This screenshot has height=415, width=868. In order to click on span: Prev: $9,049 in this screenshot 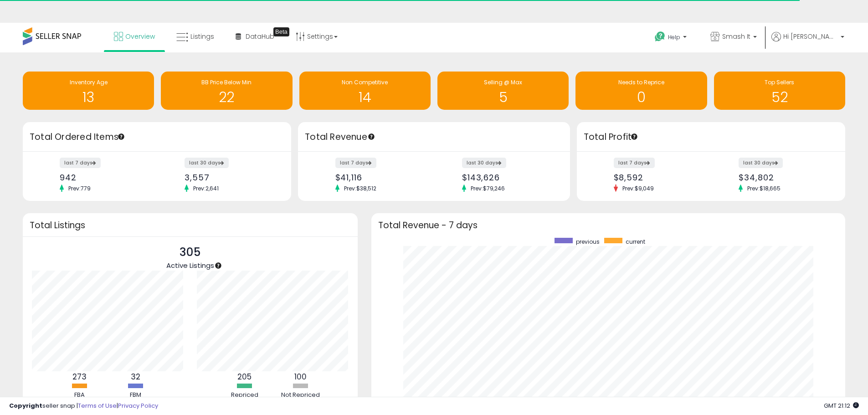, I will do `click(638, 188)`.